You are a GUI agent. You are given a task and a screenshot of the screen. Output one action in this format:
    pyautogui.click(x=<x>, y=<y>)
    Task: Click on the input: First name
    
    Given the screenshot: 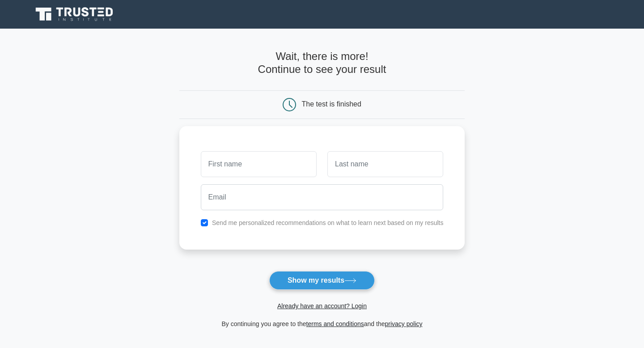 What is the action you would take?
    pyautogui.click(x=258, y=164)
    